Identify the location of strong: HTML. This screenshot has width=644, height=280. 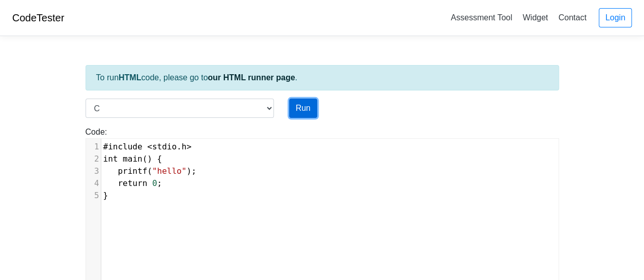
(130, 77).